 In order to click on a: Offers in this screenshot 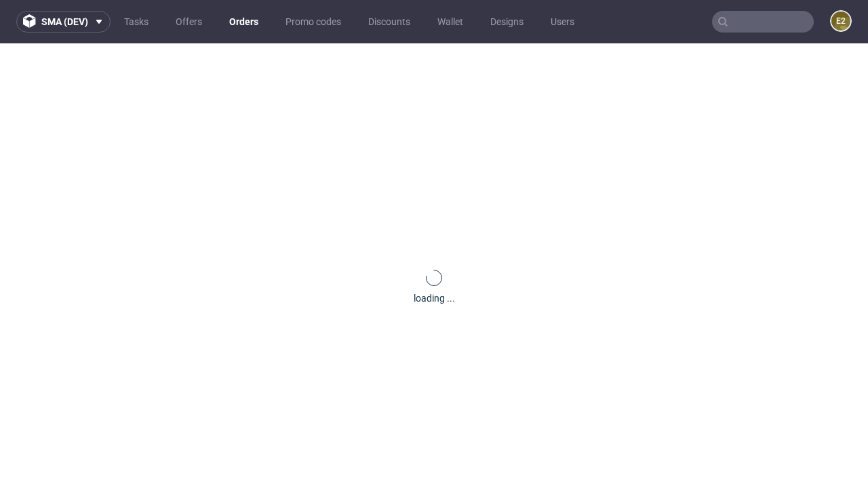, I will do `click(189, 22)`.